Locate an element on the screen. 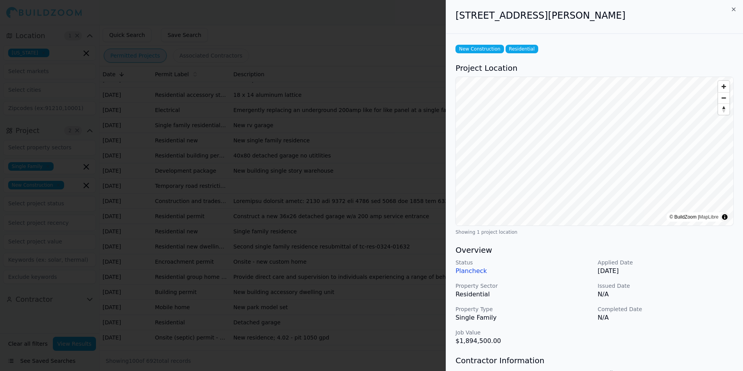 This screenshot has width=743, height=371. span: Residential is located at coordinates (522, 49).